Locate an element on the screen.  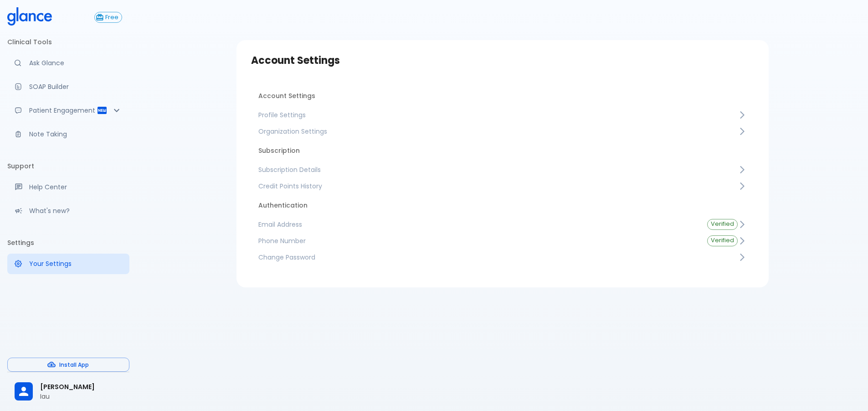
span: Profile Settings is located at coordinates (498, 115).